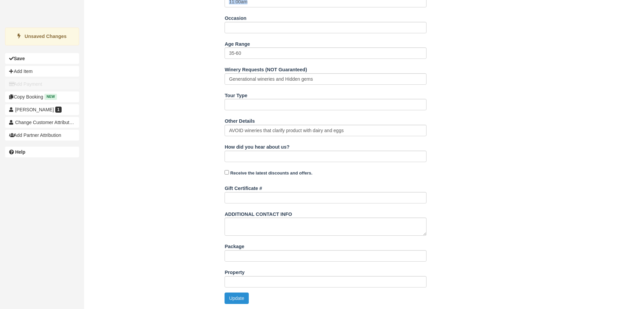 The height and width of the screenshot is (309, 644). What do you see at coordinates (240, 120) in the screenshot?
I see `label: Other Details` at bounding box center [240, 120].